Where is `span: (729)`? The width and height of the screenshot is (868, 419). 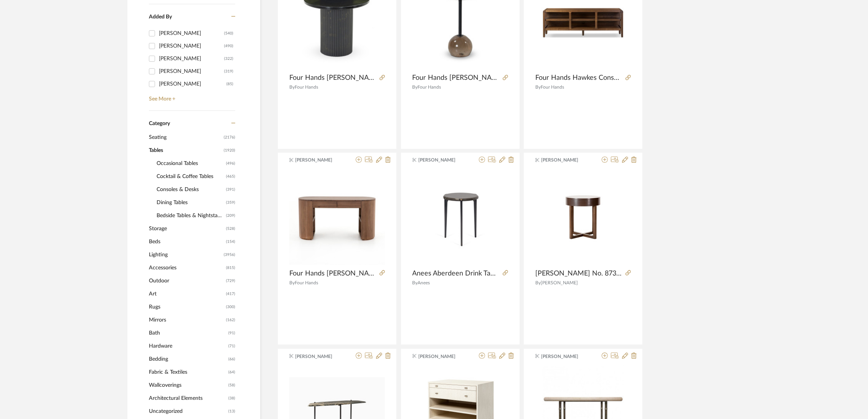
span: (729) is located at coordinates (231, 281).